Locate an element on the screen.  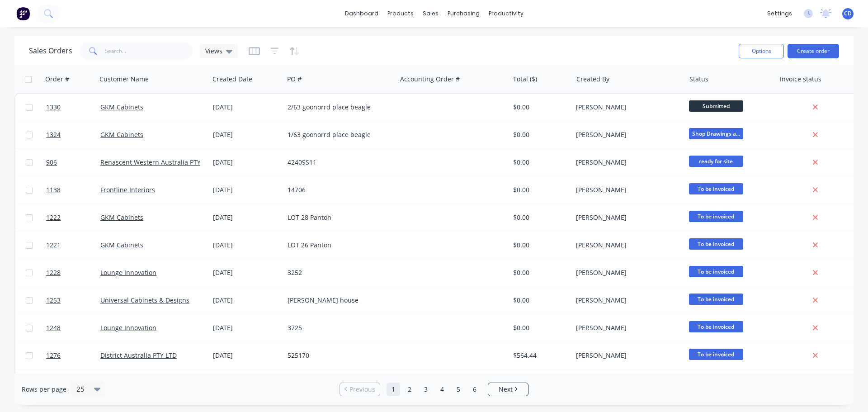
a: 1253 is located at coordinates (73, 300).